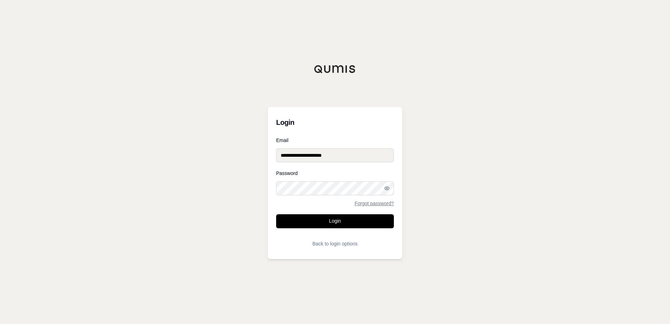  What do you see at coordinates (335, 221) in the screenshot?
I see `button: Login` at bounding box center [335, 221].